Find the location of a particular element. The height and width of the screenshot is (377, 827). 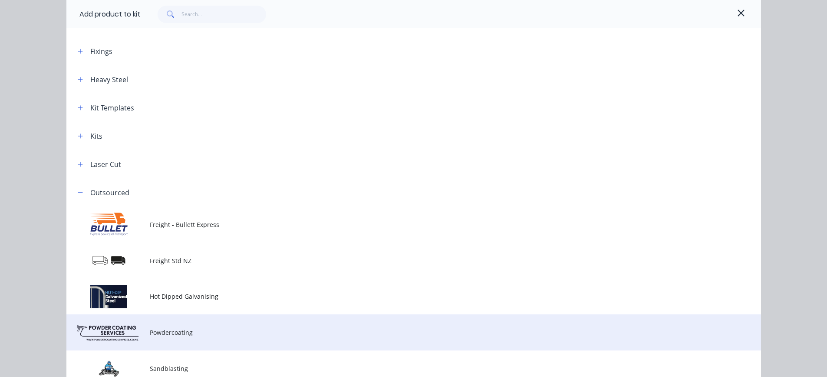

div: Kits is located at coordinates (96, 136).